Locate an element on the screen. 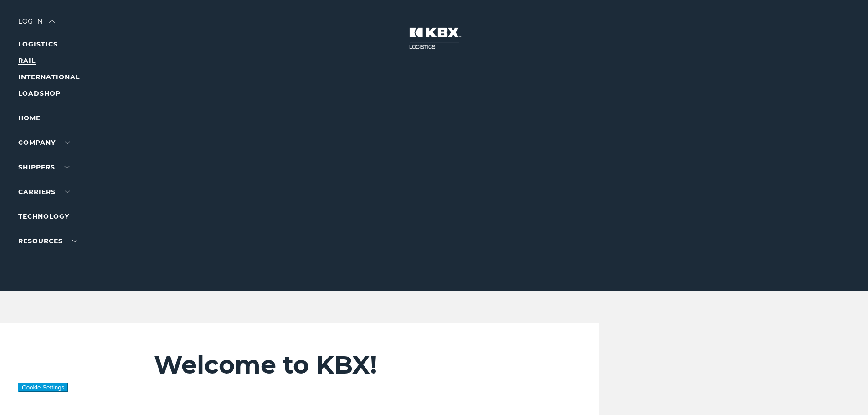  a: INTERNATIONAL is located at coordinates (49, 77).